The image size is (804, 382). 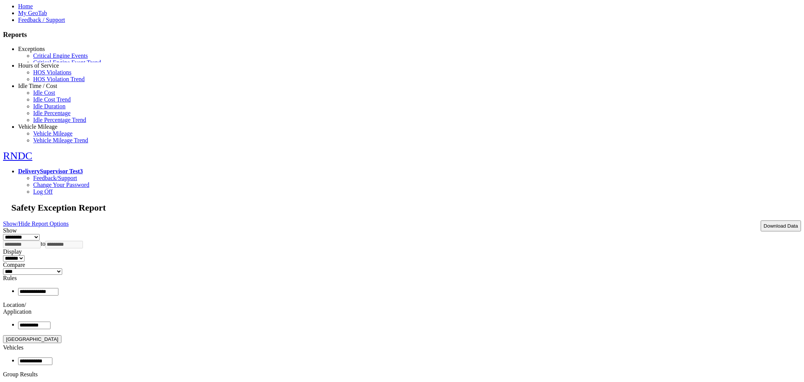 I want to click on a: Exceptions, so click(x=31, y=49).